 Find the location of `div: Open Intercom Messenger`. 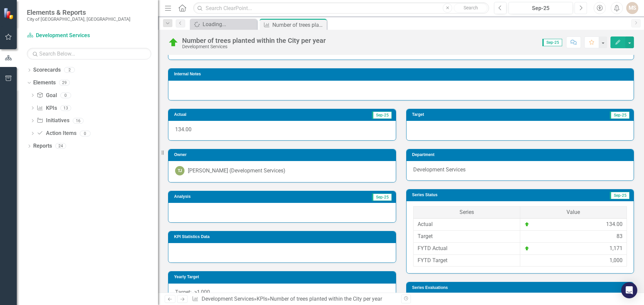

div: Open Intercom Messenger is located at coordinates (629, 290).